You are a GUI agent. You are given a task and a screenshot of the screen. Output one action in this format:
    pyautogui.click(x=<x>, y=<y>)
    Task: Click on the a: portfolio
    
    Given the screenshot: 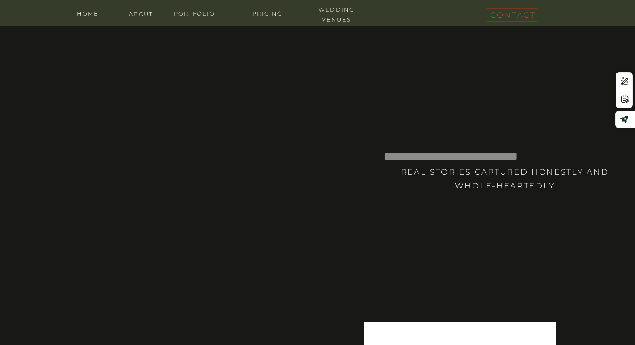 What is the action you would take?
    pyautogui.click(x=194, y=13)
    